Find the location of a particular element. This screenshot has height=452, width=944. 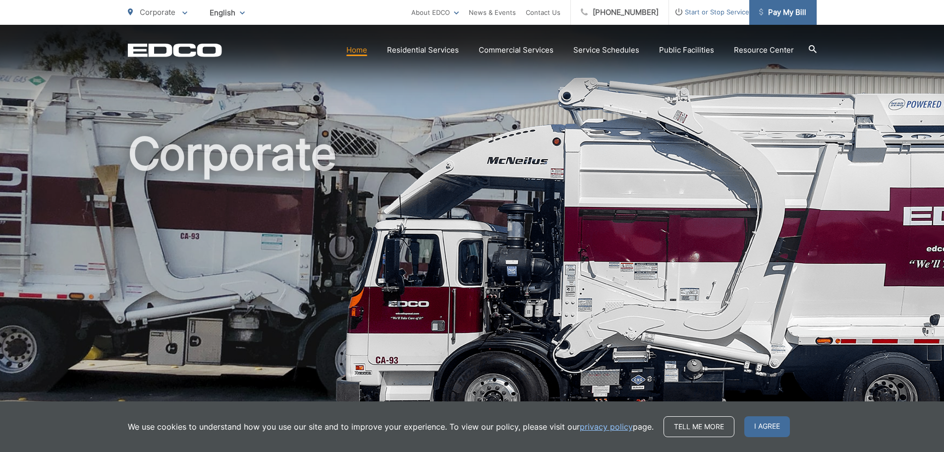

a: privacy policy is located at coordinates (606, 426).